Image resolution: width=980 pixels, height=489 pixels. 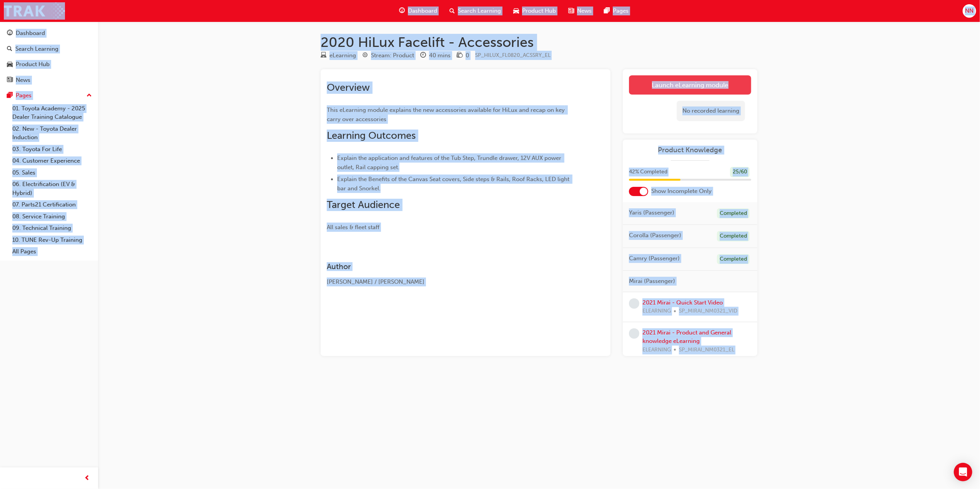 I want to click on div: Dashboard, so click(x=31, y=33).